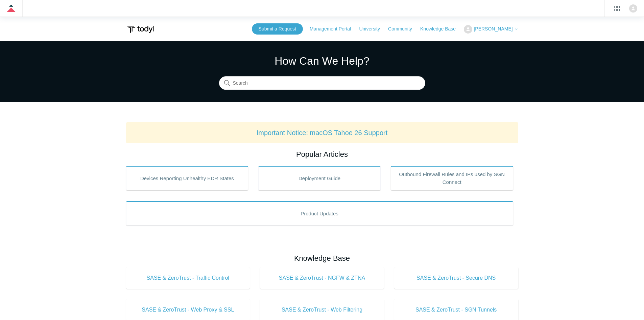  Describe the element at coordinates (456, 278) in the screenshot. I see `span: SASE & ZeroTrust - Secure DNS` at that location.